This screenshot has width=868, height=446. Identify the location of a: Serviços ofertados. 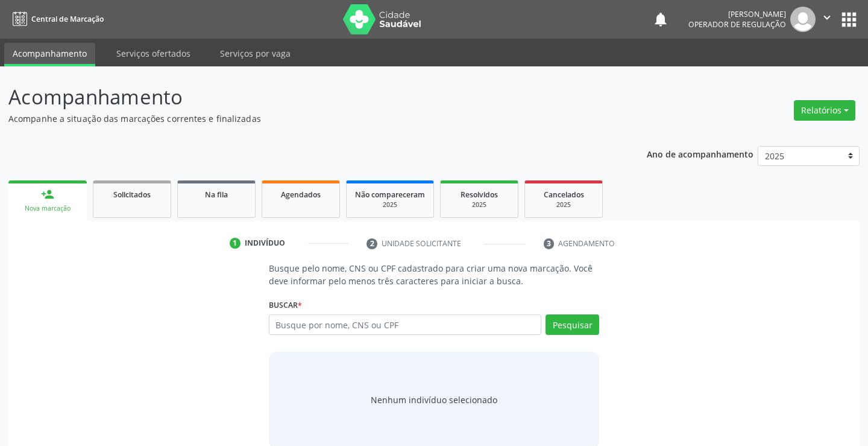
(153, 53).